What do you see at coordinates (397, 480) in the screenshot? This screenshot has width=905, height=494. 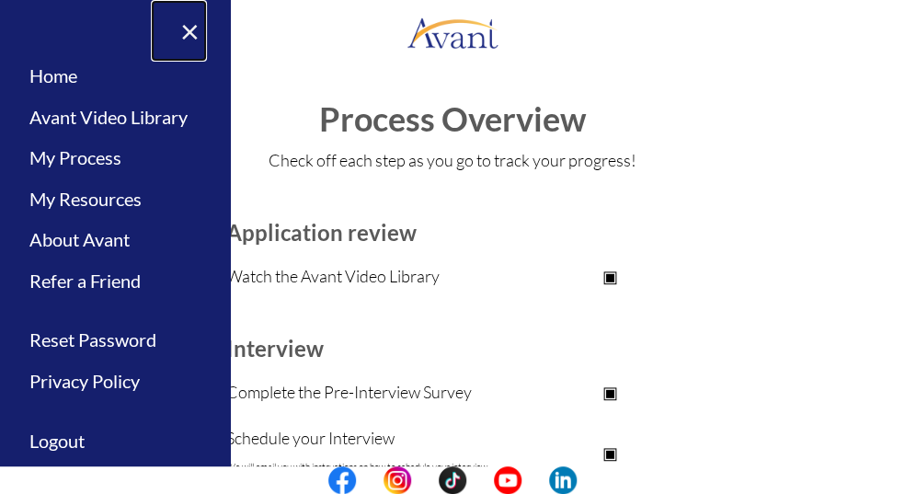 I see `img: in.png` at bounding box center [397, 480].